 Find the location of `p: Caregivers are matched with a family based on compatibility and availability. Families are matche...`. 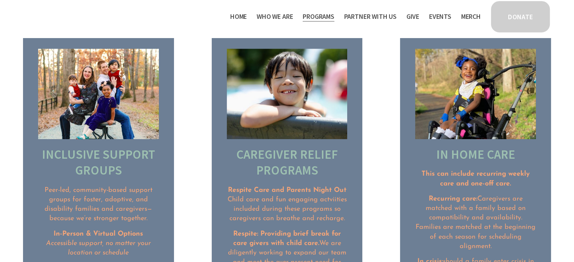

p: Caregivers are matched with a family based on compatibility and availability. Families are matche... is located at coordinates (476, 223).